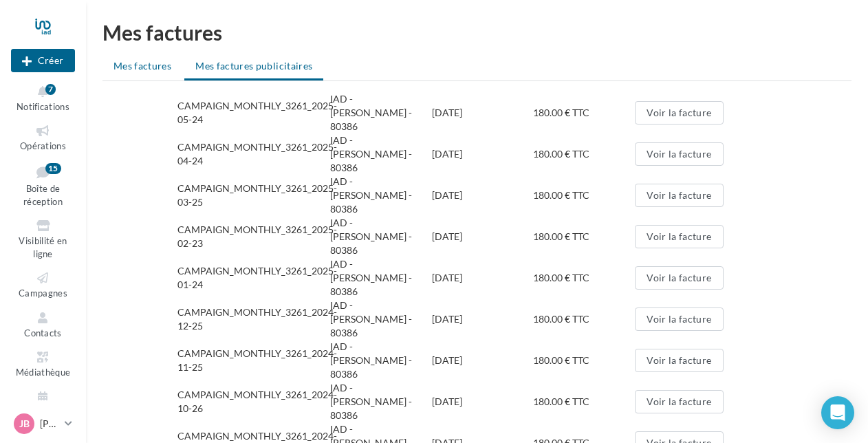 The image size is (868, 443). I want to click on a: Contacts, so click(43, 324).